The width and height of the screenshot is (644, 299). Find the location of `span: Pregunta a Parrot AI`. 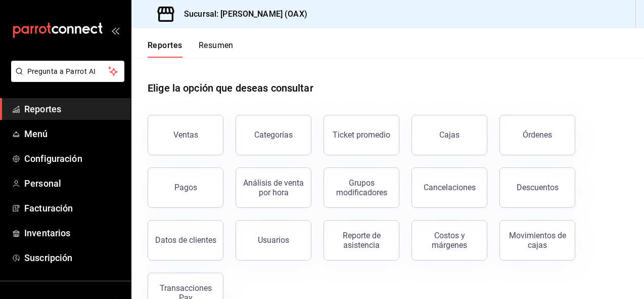

span: Pregunta a Parrot AI is located at coordinates (67, 72).